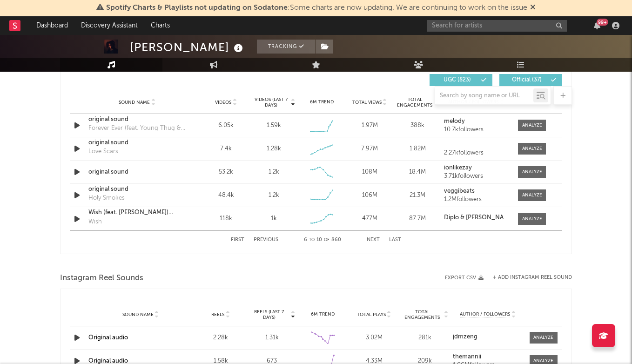  Describe the element at coordinates (138, 314) in the screenshot. I see `span: Sound Name` at that location.